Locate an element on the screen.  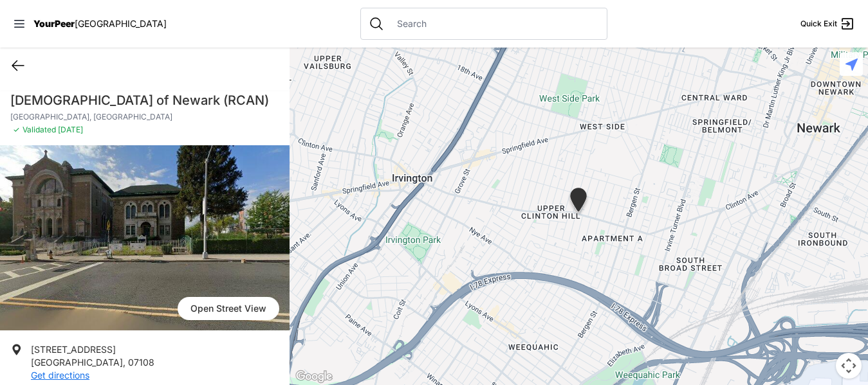
a: Open this area in Google Maps (opens a new window) is located at coordinates (314, 377).